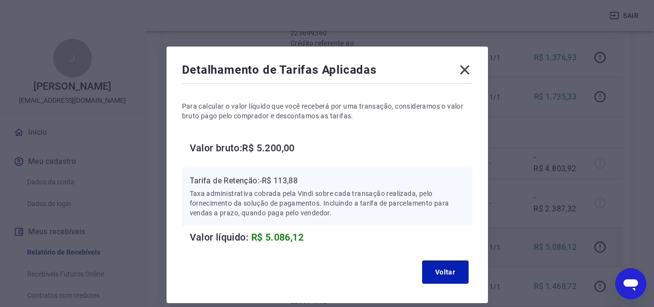 This screenshot has height=307, width=654. What do you see at coordinates (327, 111) in the screenshot?
I see `p: Para calcular o valor líquido que você receberá por uma transação, consideramos o valor bruto pag...` at bounding box center [327, 111].